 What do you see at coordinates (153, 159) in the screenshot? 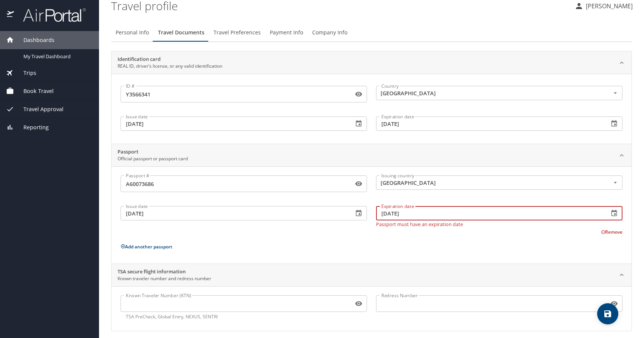
I see `p: Official passport or passport card` at bounding box center [153, 159].